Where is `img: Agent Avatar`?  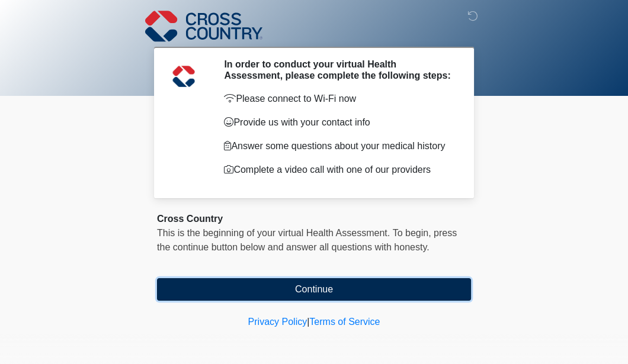
img: Agent Avatar is located at coordinates (184, 76).